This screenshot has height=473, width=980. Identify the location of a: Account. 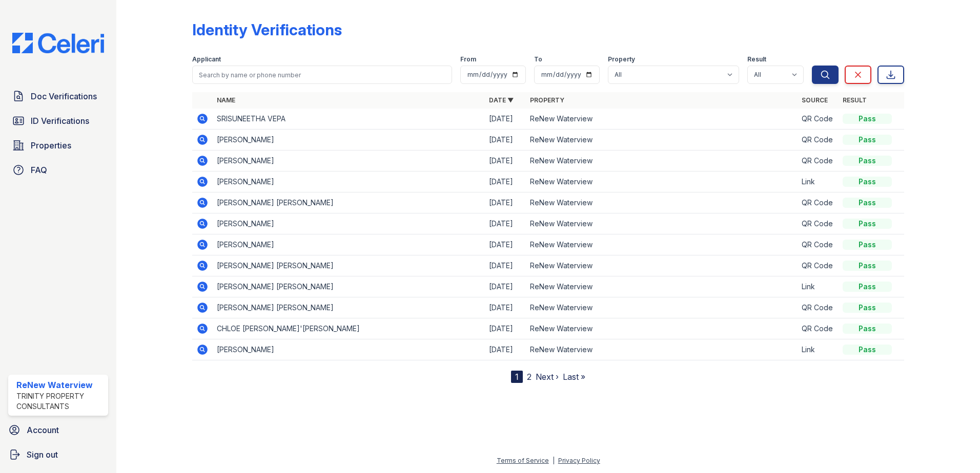
(58, 430).